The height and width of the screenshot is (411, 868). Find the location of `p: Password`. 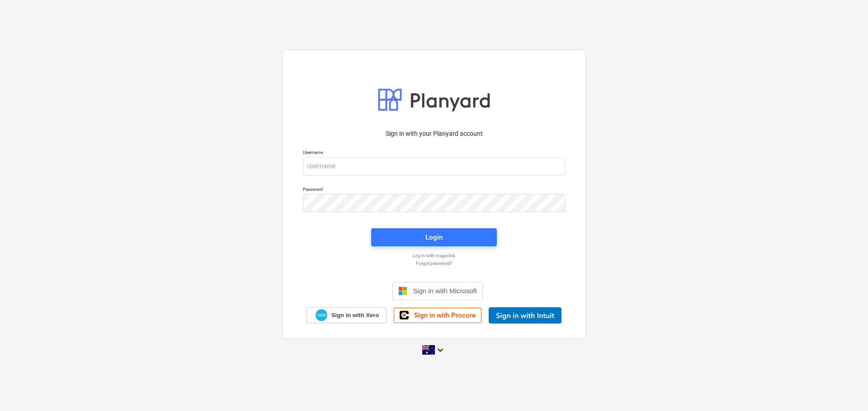

p: Password is located at coordinates (434, 190).